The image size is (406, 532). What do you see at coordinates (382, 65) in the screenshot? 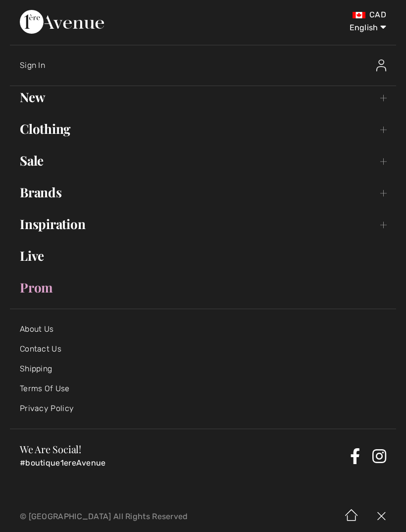
I see `img: Sign In` at bounding box center [382, 65].